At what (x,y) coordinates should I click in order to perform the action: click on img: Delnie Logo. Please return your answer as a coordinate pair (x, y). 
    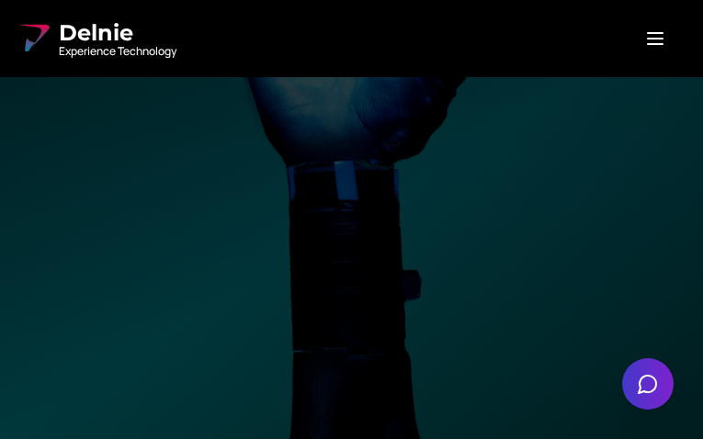
    Looking at the image, I should click on (33, 39).